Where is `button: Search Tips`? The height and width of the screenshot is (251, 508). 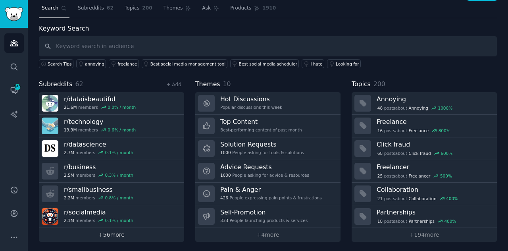
button: Search Tips is located at coordinates (56, 64).